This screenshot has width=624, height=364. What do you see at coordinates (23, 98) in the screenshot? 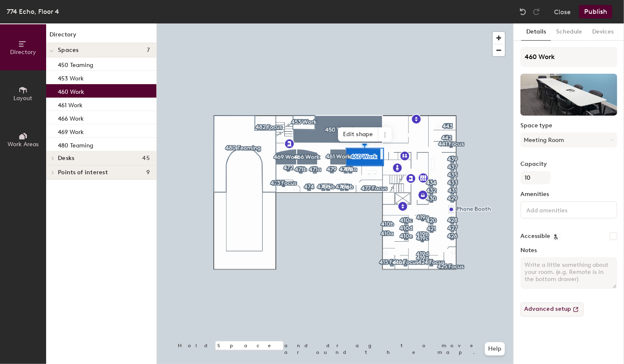
I see `span: Layout` at bounding box center [23, 98].